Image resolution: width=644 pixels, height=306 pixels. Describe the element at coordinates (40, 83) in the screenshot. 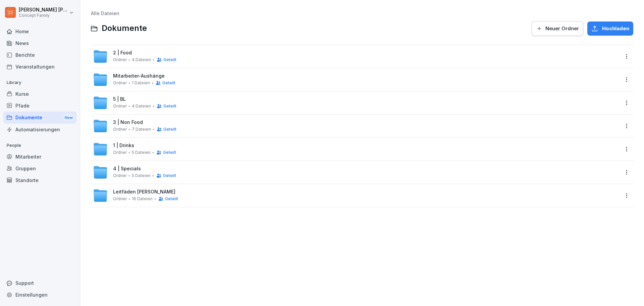

I see `p: Library` at that location.